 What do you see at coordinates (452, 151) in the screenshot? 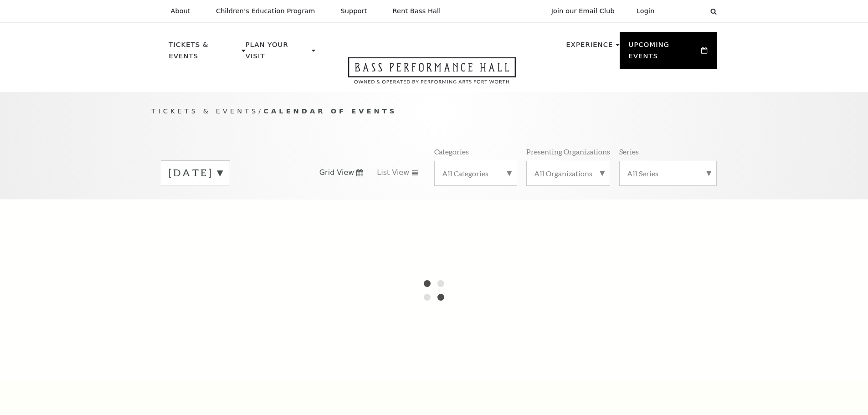
I see `p: Categories` at bounding box center [452, 151].